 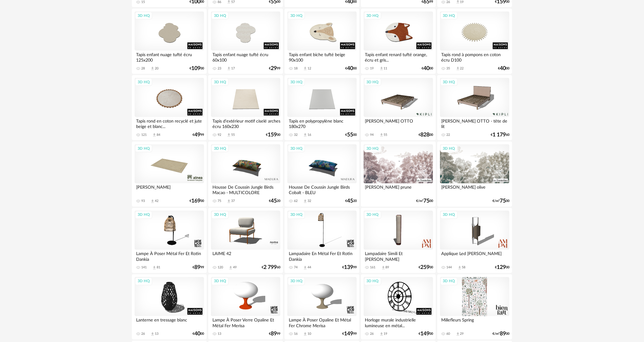 What do you see at coordinates (449, 267) in the screenshot?
I see `div: 144` at bounding box center [449, 267].